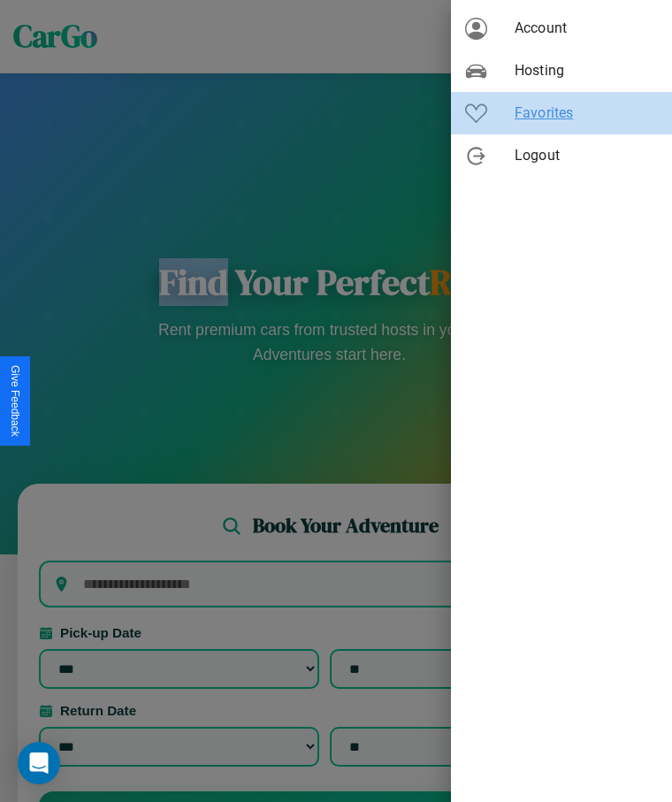 This screenshot has height=802, width=672. I want to click on div: Hosting, so click(561, 71).